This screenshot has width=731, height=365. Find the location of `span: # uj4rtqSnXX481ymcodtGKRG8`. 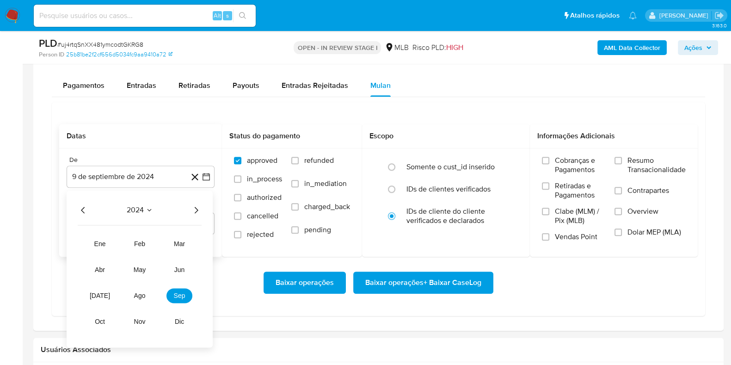

span: # uj4rtqSnXX481ymcodtGKRG8 is located at coordinates (100, 44).